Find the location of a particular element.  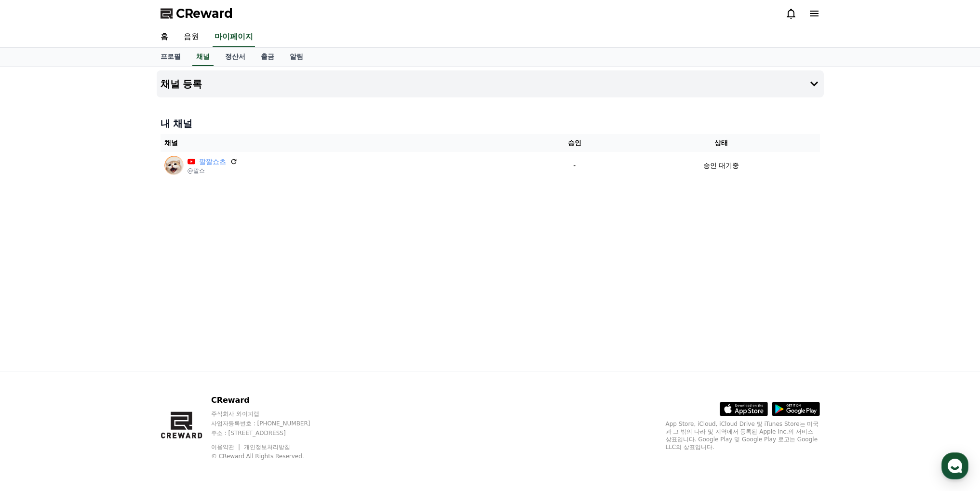

p: 승인 대기중 is located at coordinates (721, 165).